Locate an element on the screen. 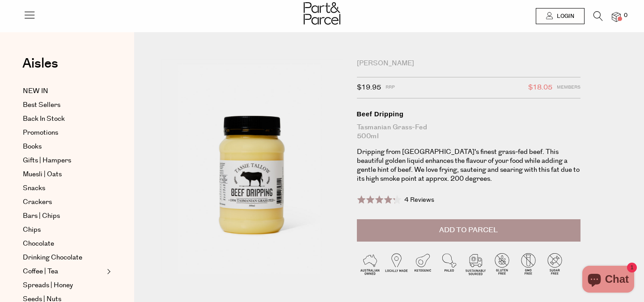 The height and width of the screenshot is (302, 644). span: Promotions is located at coordinates (40, 133).